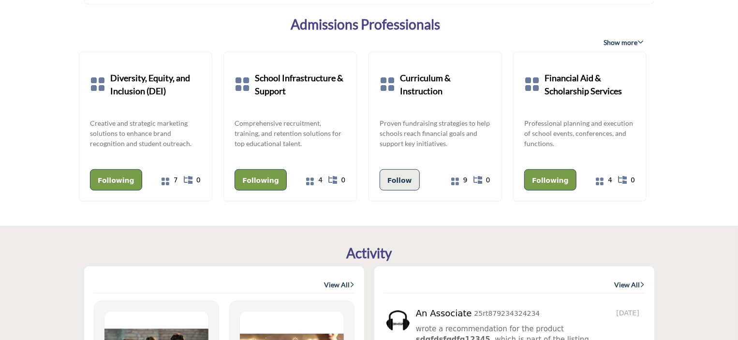 The image size is (738, 340). What do you see at coordinates (624, 43) in the screenshot?
I see `span: Show more` at bounding box center [624, 43].